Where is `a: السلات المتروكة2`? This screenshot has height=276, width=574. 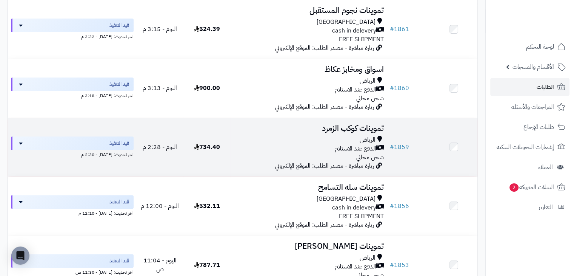 a: السلات المتروكة2 is located at coordinates (530, 187).